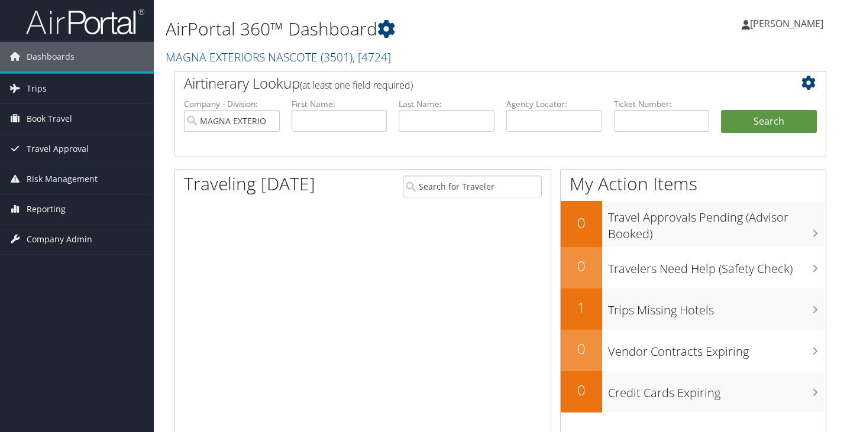  Describe the element at coordinates (693, 184) in the screenshot. I see `h1: My Action Items` at that location.